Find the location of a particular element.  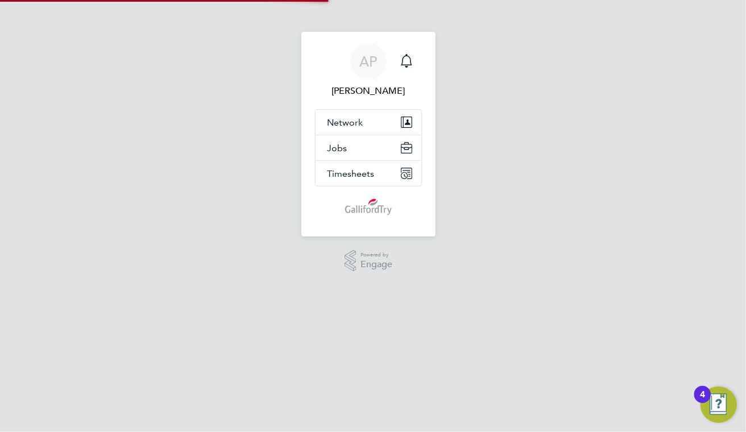

span: Timesheets is located at coordinates (350, 174).